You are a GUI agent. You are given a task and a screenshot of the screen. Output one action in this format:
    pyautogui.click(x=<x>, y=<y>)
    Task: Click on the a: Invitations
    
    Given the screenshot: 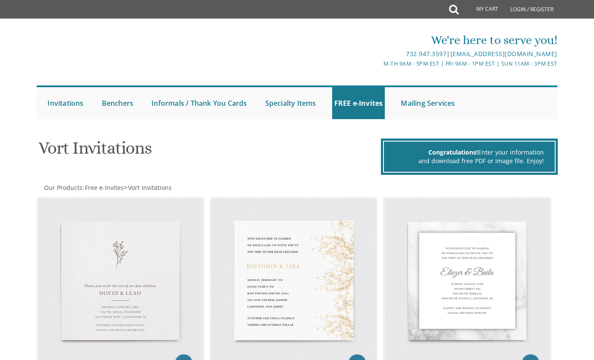 What is the action you would take?
    pyautogui.click(x=65, y=103)
    